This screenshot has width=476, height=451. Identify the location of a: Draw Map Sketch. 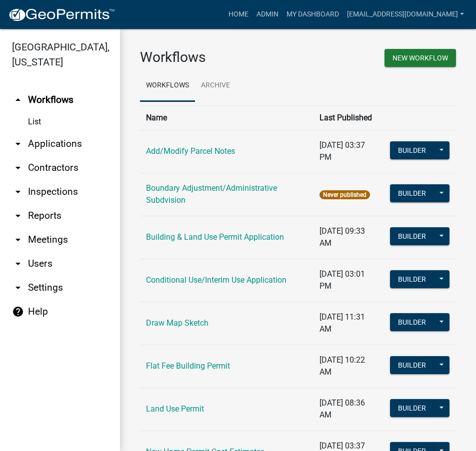
(177, 323).